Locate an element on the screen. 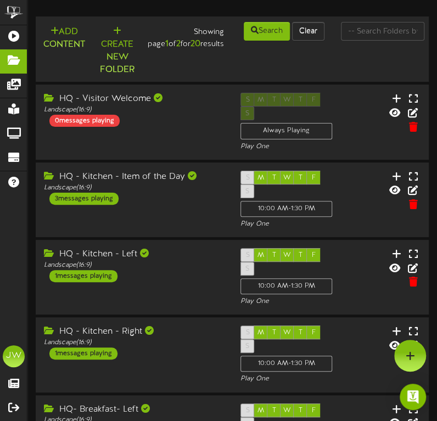  div: Showing page of for results is located at coordinates (182, 36).